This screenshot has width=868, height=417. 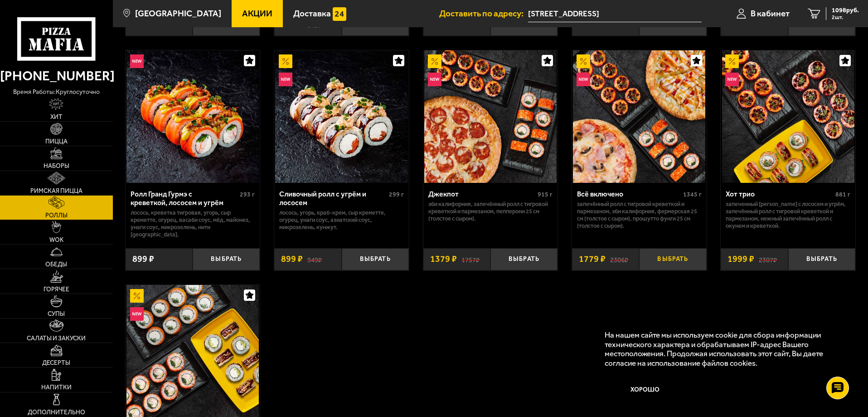 What do you see at coordinates (57, 264) in the screenshot?
I see `span: Обеды` at bounding box center [57, 264].